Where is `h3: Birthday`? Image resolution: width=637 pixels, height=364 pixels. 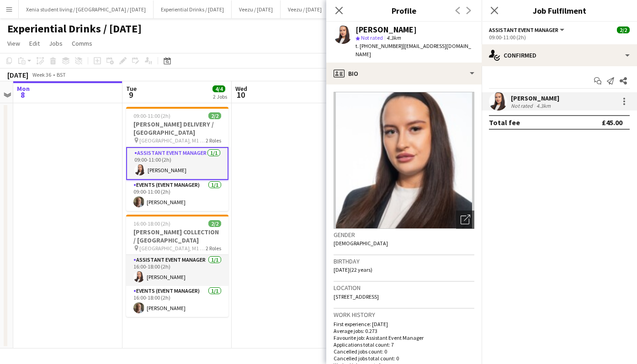 h3: Birthday is located at coordinates (404, 261).